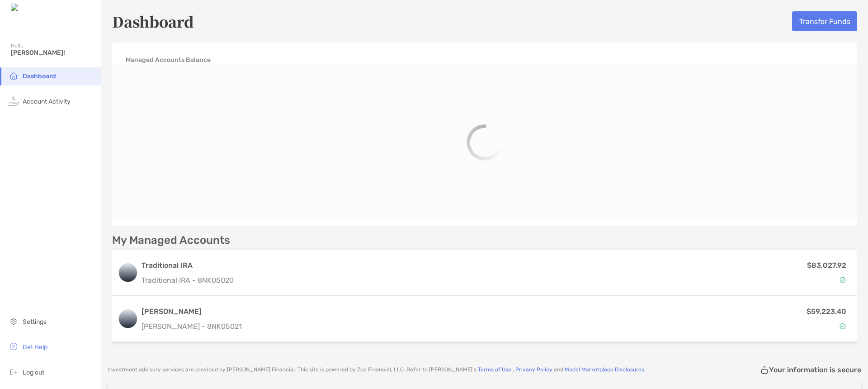 The height and width of the screenshot is (389, 868). Describe the element at coordinates (29, 8) in the screenshot. I see `img: Zoe Logo` at that location.